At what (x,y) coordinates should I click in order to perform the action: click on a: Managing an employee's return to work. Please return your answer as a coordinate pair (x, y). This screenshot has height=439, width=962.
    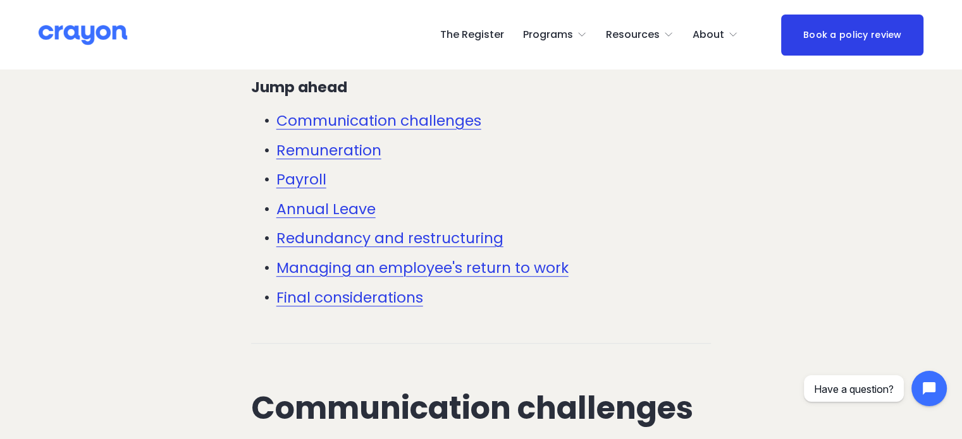
    Looking at the image, I should click on (422, 268).